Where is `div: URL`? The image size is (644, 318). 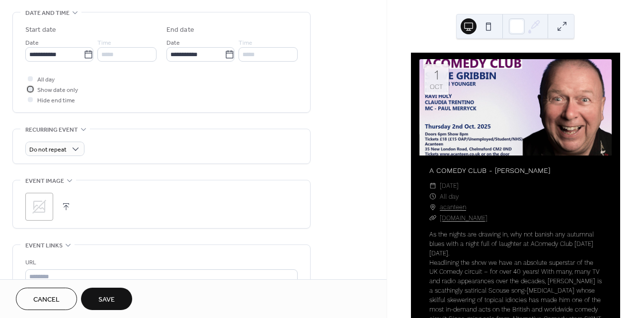
div: URL is located at coordinates (160, 263).